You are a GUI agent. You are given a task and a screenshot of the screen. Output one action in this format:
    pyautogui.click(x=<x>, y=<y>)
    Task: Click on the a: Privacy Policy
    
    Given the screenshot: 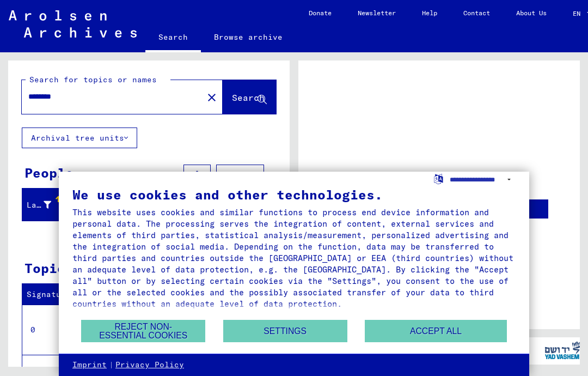 What is the action you would take?
    pyautogui.click(x=150, y=365)
    